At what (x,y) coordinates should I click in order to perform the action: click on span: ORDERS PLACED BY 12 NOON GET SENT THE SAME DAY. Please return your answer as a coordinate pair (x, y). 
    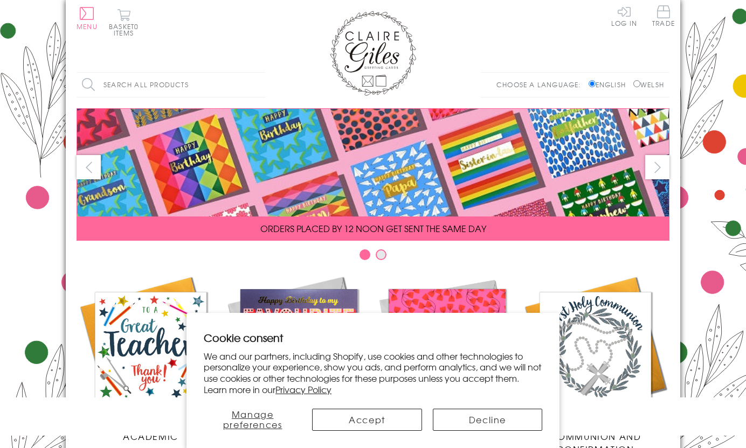
    Looking at the image, I should click on (373, 228).